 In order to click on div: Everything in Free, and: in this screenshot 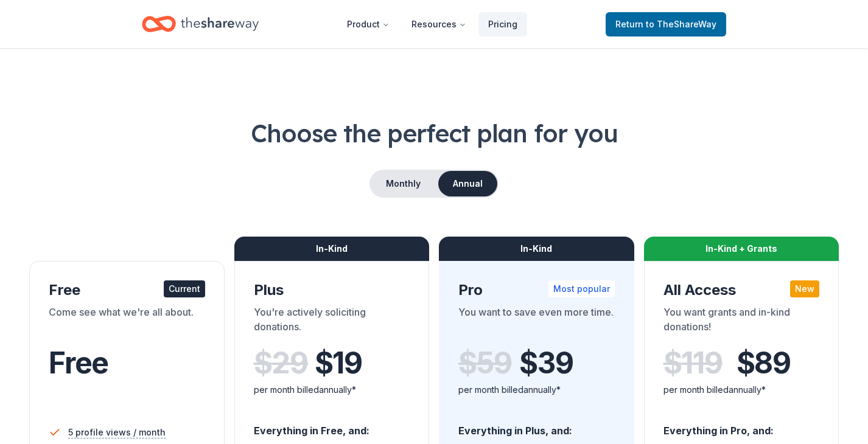, I will do `click(332, 426)`.